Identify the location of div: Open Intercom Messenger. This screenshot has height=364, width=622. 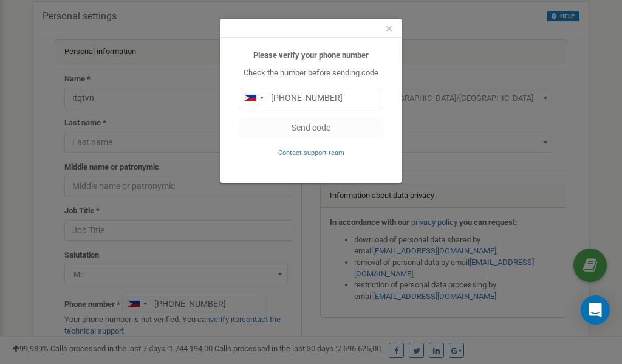
(595, 310).